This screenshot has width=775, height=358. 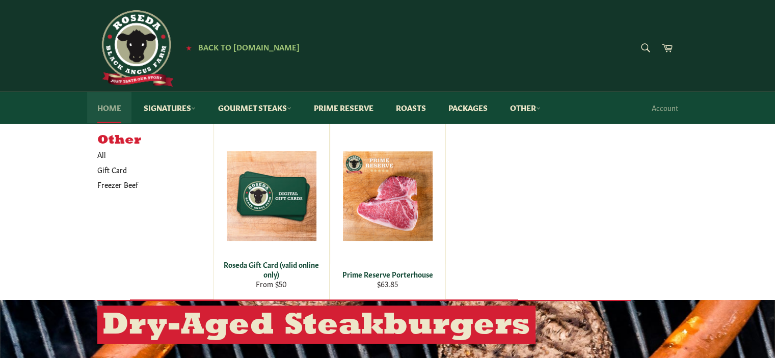 I want to click on h5: Other, so click(x=155, y=141).